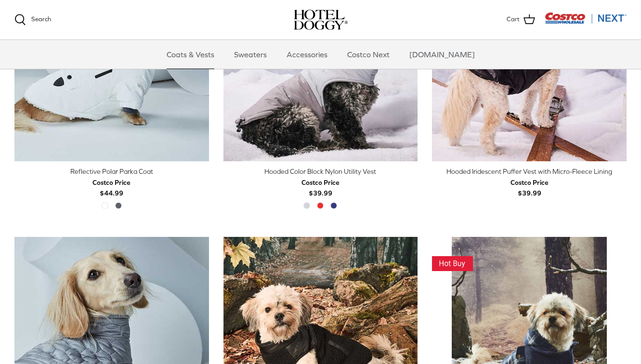  I want to click on a: Cart, so click(521, 20).